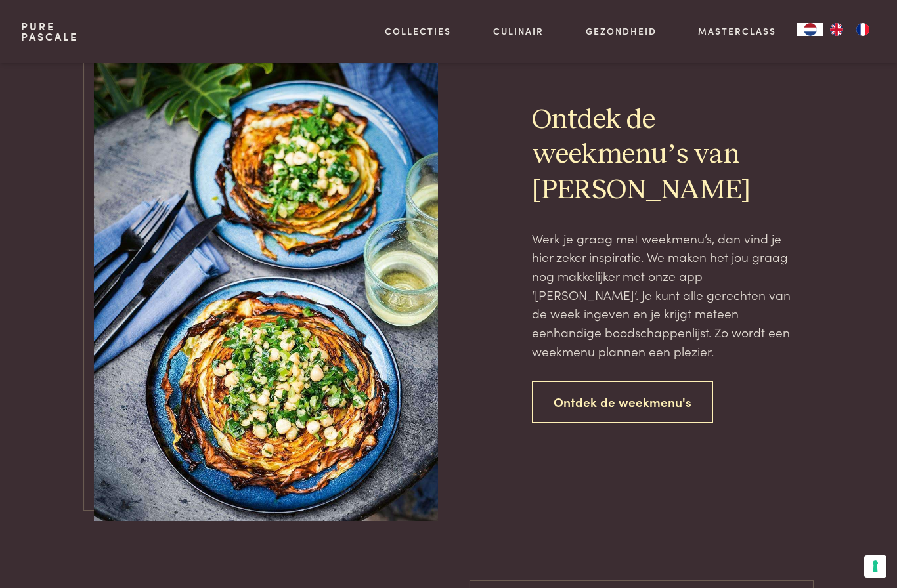  What do you see at coordinates (850, 29) in the screenshot?
I see `ul: Language list` at bounding box center [850, 29].